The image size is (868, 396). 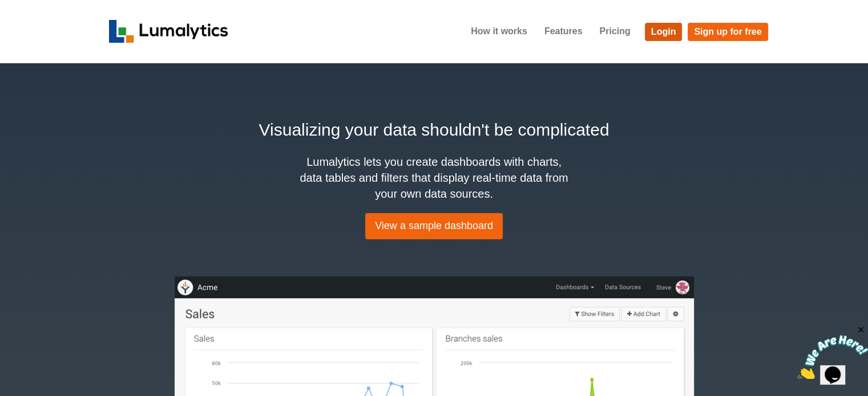 I want to click on a: Features, so click(x=563, y=31).